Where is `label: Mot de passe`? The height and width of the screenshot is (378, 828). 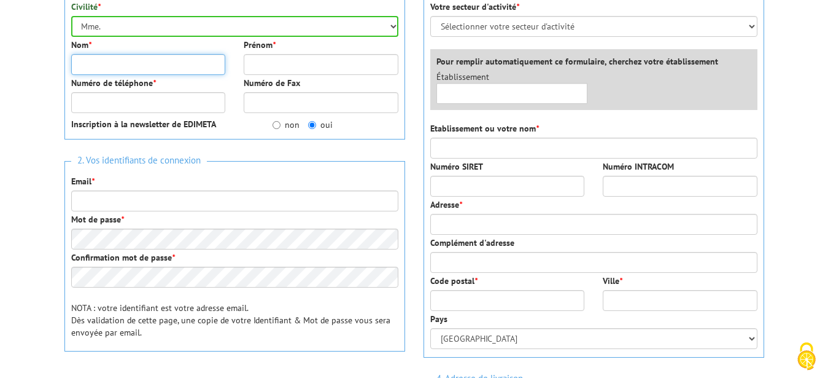
label: Mot de passe is located at coordinates (98, 219).